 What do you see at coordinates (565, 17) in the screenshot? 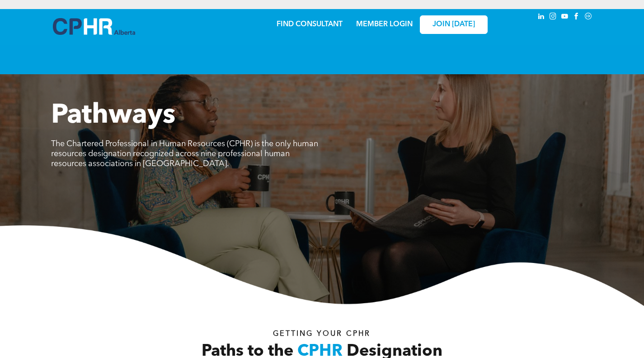
I see `a: youtube` at bounding box center [565, 17].